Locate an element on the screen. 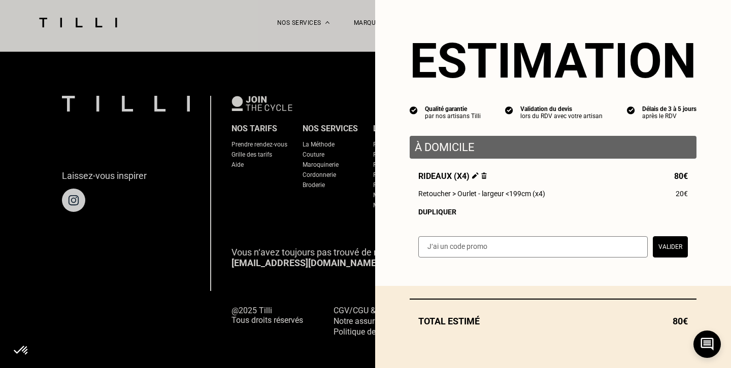  div: par nos artisans Tilli is located at coordinates (453, 116).